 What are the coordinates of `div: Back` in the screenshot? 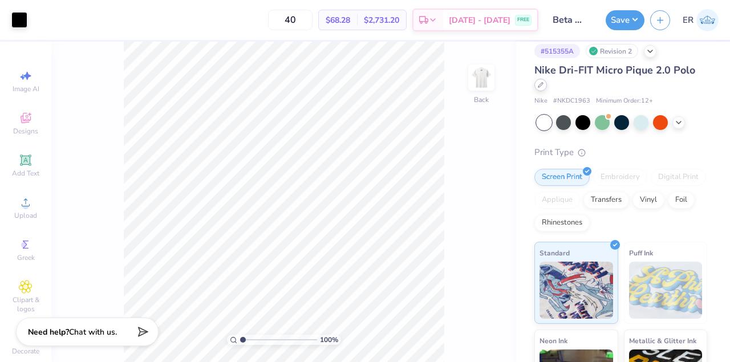 It's located at (481, 100).